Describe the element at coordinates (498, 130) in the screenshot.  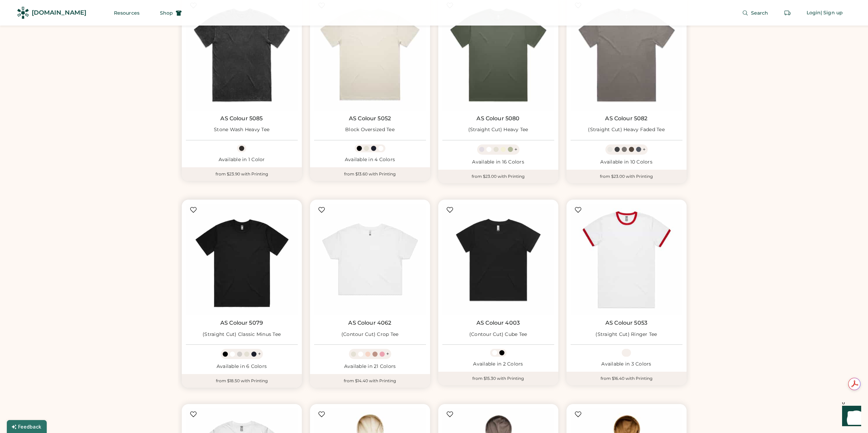
I see `div: (Straight Cut) Heavy Tee` at that location.